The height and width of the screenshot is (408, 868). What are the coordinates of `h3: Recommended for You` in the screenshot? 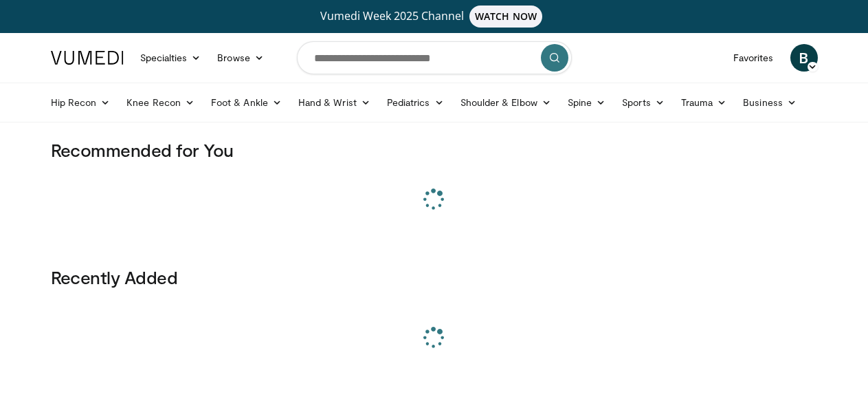 It's located at (434, 150).